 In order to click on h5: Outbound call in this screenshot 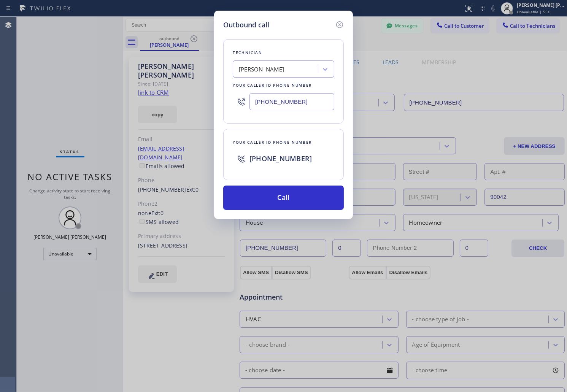, I will do `click(246, 25)`.